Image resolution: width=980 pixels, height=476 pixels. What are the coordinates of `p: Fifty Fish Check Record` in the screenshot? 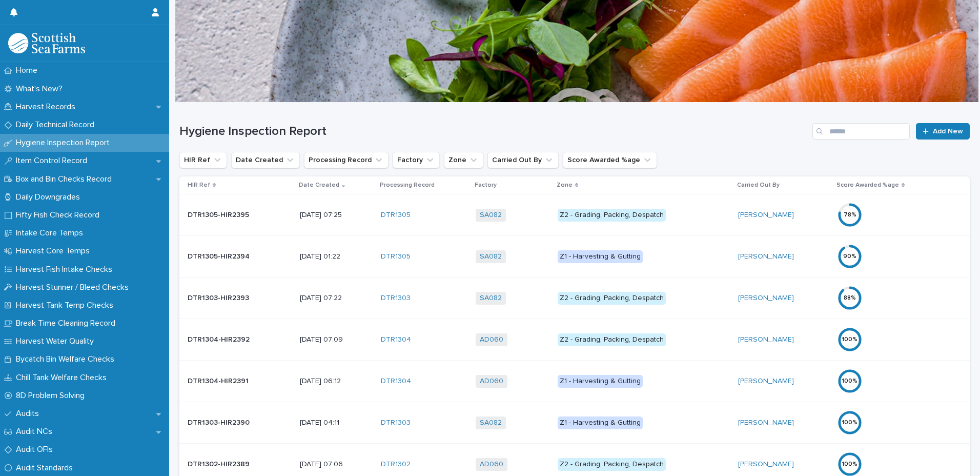 It's located at (59, 215).